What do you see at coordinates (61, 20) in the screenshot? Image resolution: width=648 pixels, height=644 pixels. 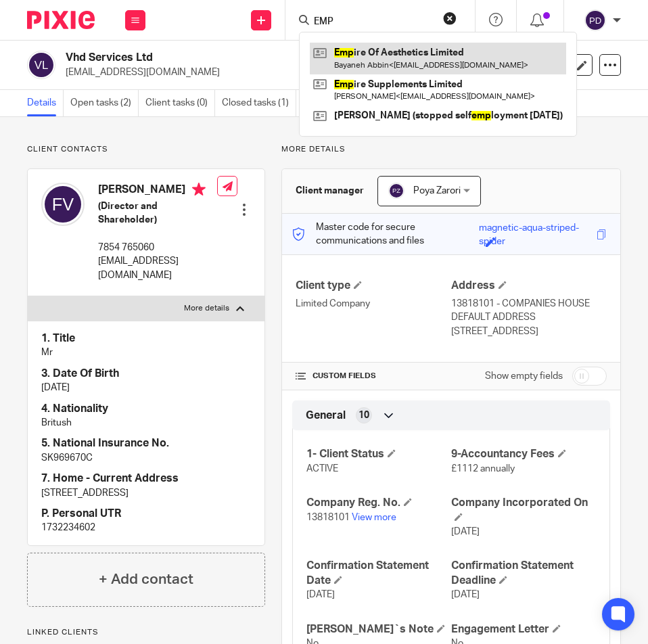 I see `img: Pixie` at bounding box center [61, 20].